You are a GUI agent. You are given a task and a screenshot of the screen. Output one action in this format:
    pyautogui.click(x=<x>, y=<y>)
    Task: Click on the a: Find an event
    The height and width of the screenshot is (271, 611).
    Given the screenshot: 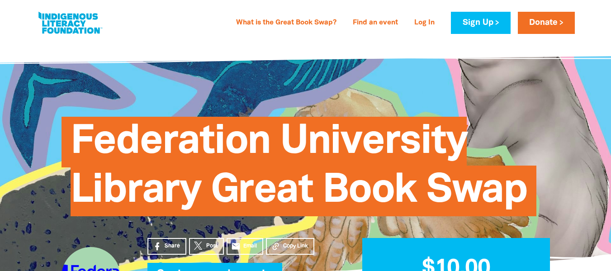 What is the action you would take?
    pyautogui.click(x=375, y=23)
    